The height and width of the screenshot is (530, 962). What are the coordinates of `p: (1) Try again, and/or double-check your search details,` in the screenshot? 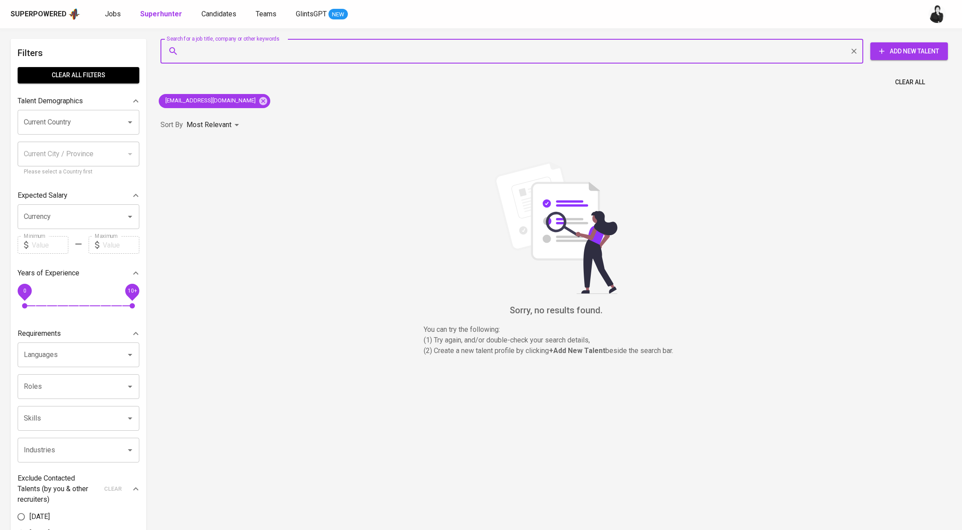 It's located at (556, 340).